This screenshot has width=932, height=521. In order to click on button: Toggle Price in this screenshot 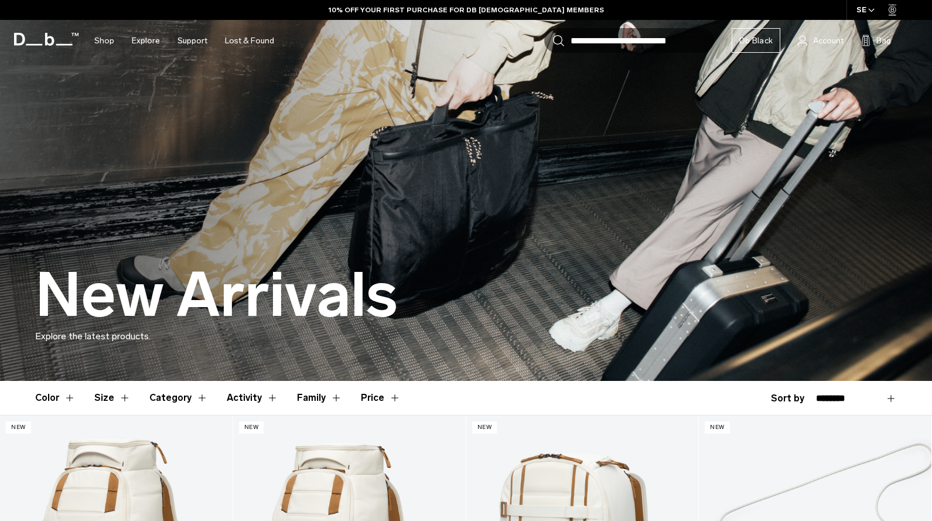, I will do `click(381, 398)`.